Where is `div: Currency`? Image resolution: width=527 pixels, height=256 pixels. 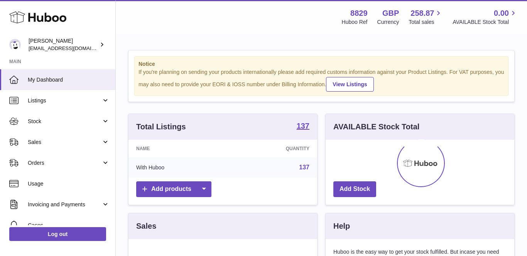
div: Currency is located at coordinates (388, 22).